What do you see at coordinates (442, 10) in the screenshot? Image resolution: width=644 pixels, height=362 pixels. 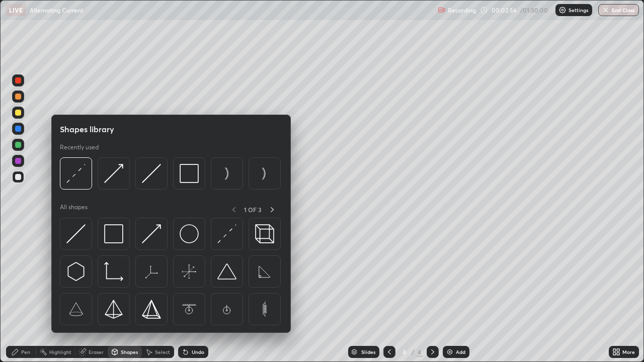 I see `img: recording.375f2c34.svg` at bounding box center [442, 10].